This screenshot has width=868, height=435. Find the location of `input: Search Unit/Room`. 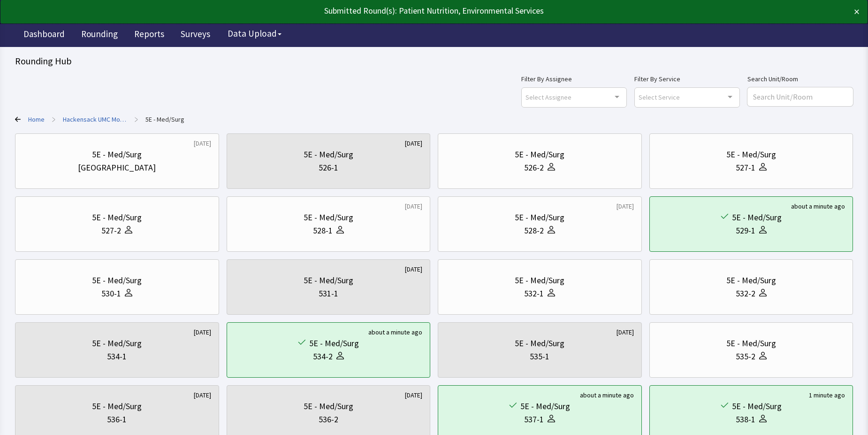

input: Search Unit/Room is located at coordinates (801, 97).